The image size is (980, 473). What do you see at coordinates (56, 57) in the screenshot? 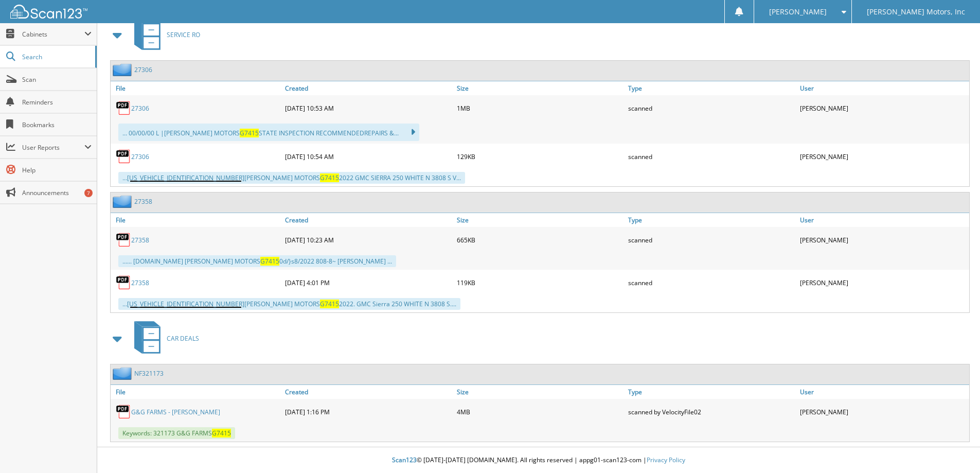
I see `span: Search` at bounding box center [56, 57].